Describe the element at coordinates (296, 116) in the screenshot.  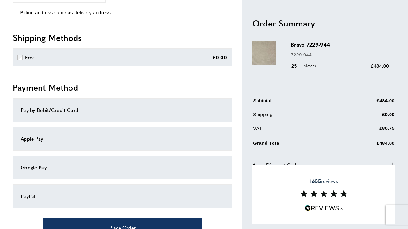
I see `td: Shipping` at that location.